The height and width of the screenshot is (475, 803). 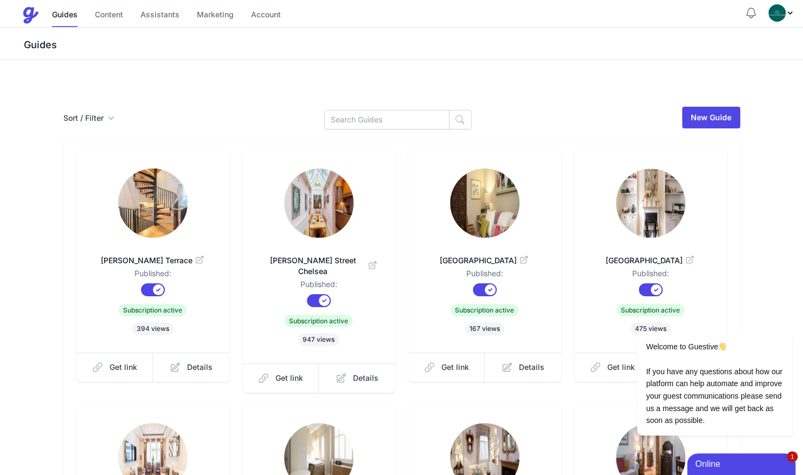 What do you see at coordinates (109, 15) in the screenshot?
I see `a: Content` at bounding box center [109, 15].